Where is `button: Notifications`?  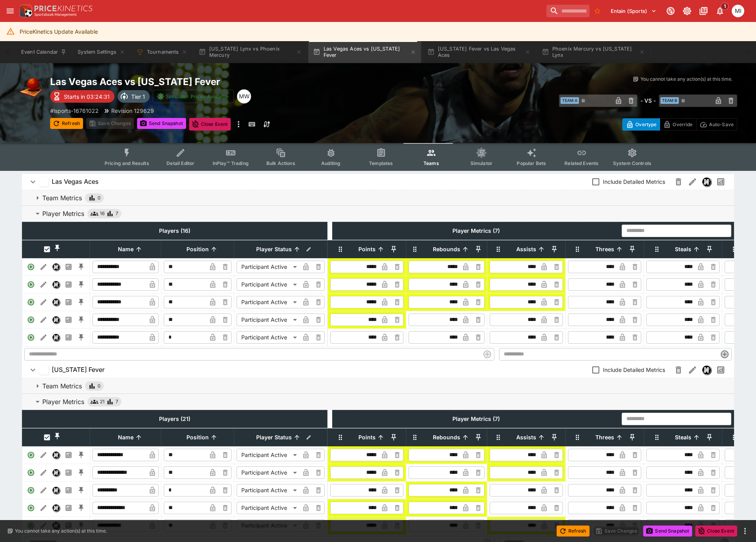
button: Notifications is located at coordinates (720, 11).